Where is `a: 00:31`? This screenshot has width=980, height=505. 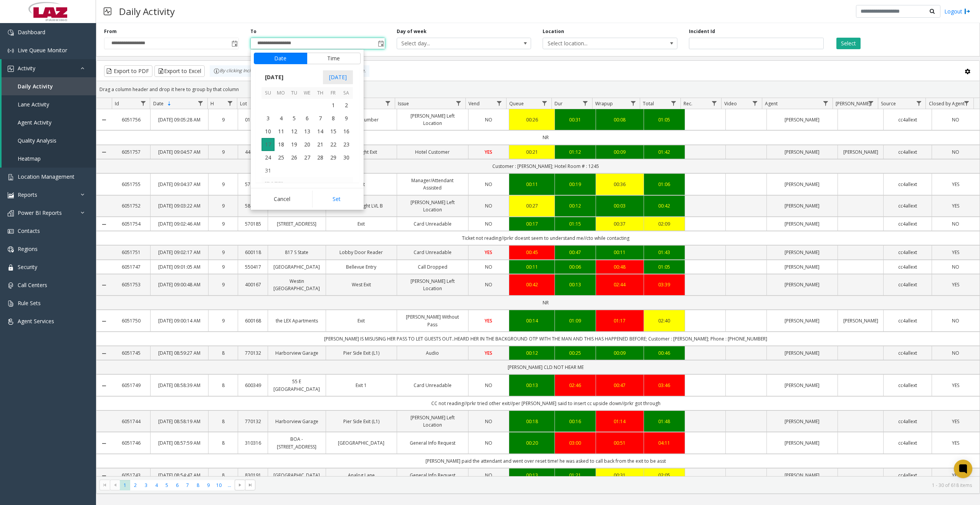 a: 00:31 is located at coordinates (575, 119).